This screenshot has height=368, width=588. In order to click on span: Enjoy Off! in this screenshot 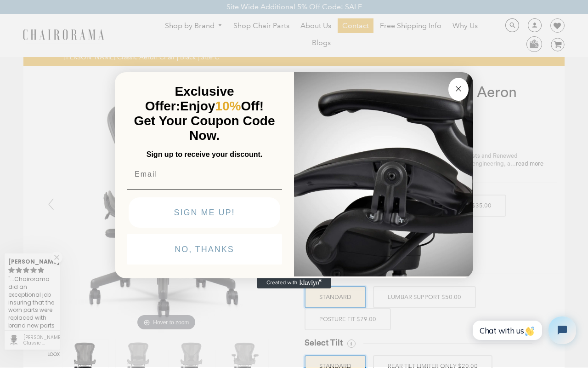, I will do `click(222, 106)`.